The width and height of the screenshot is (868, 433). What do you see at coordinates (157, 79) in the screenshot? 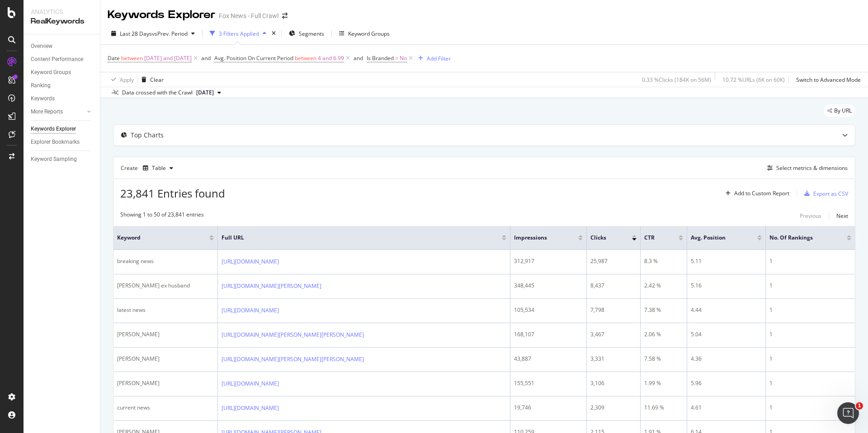
I see `div: Clear` at bounding box center [157, 79].